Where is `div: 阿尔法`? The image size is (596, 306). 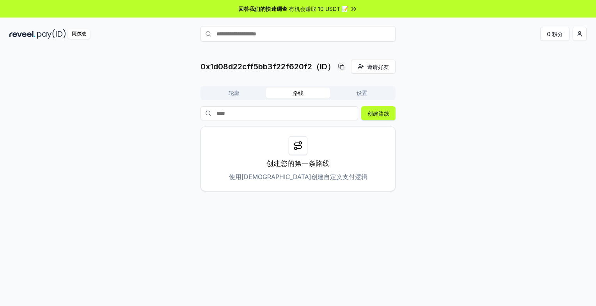 div: 阿尔法 is located at coordinates (79, 34).